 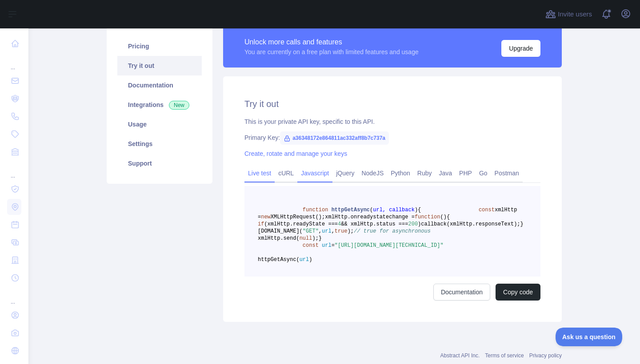 I want to click on a: Try it out, so click(x=160, y=65).